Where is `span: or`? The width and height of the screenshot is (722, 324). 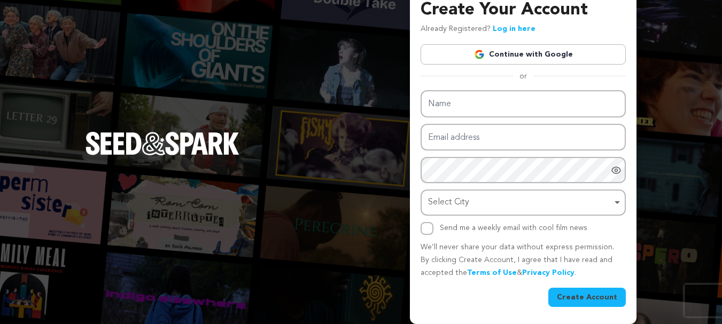 span: or is located at coordinates (523, 76).